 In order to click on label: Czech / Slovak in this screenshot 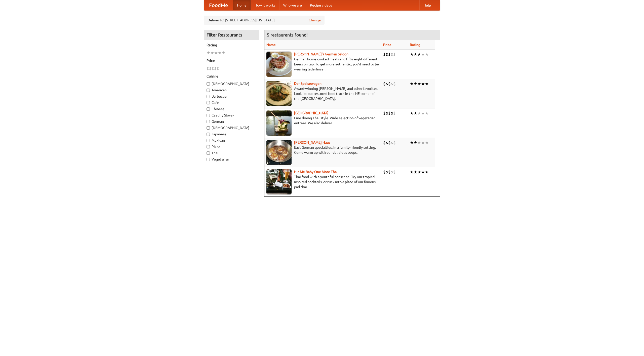, I will do `click(231, 115)`.